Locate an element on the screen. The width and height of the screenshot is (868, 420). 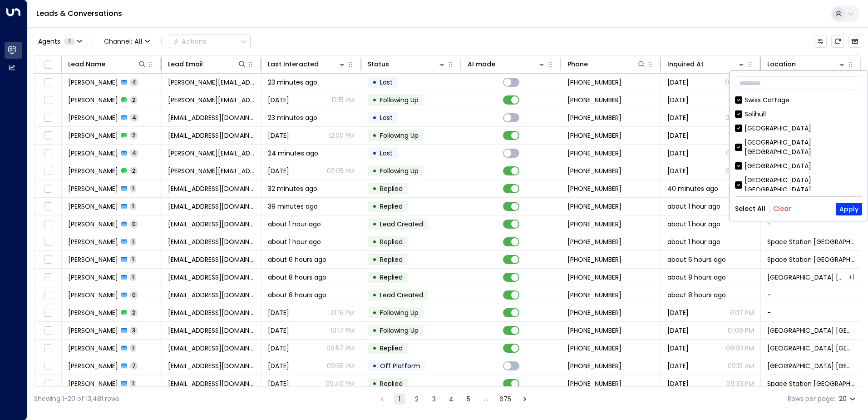
span: Sep 09, 2025 is located at coordinates (678, 100).